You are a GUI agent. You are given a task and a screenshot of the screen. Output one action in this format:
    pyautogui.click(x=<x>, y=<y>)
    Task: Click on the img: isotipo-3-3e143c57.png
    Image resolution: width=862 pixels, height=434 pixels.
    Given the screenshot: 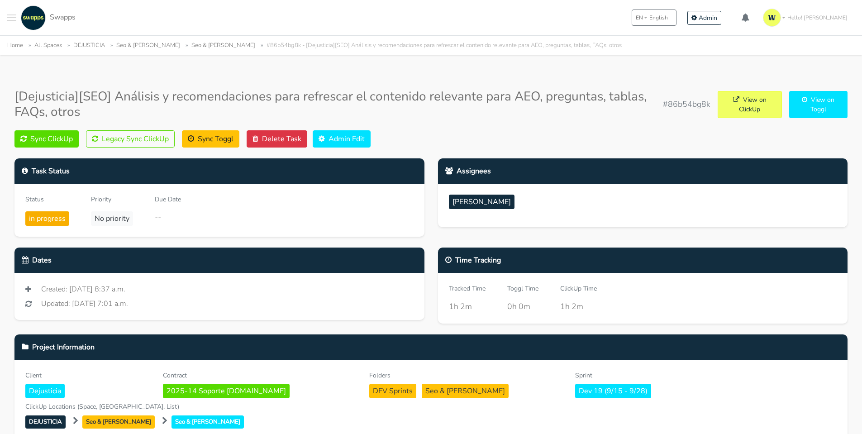 What is the action you would take?
    pyautogui.click(x=772, y=18)
    